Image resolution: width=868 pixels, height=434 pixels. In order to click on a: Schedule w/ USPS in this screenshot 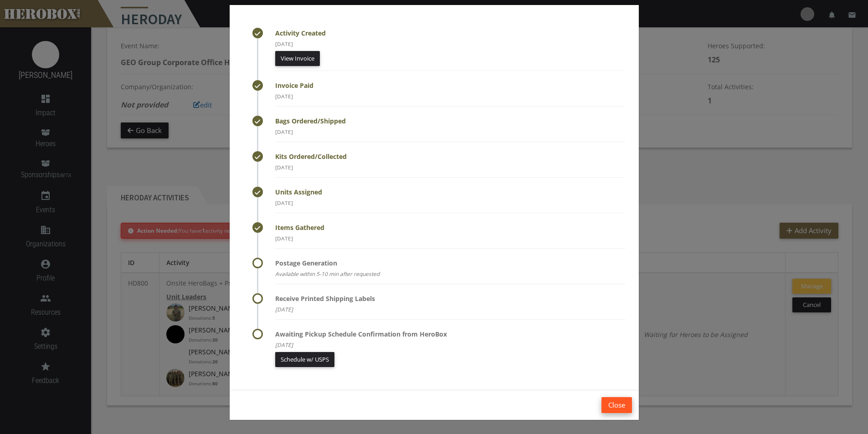, I will do `click(305, 360)`.